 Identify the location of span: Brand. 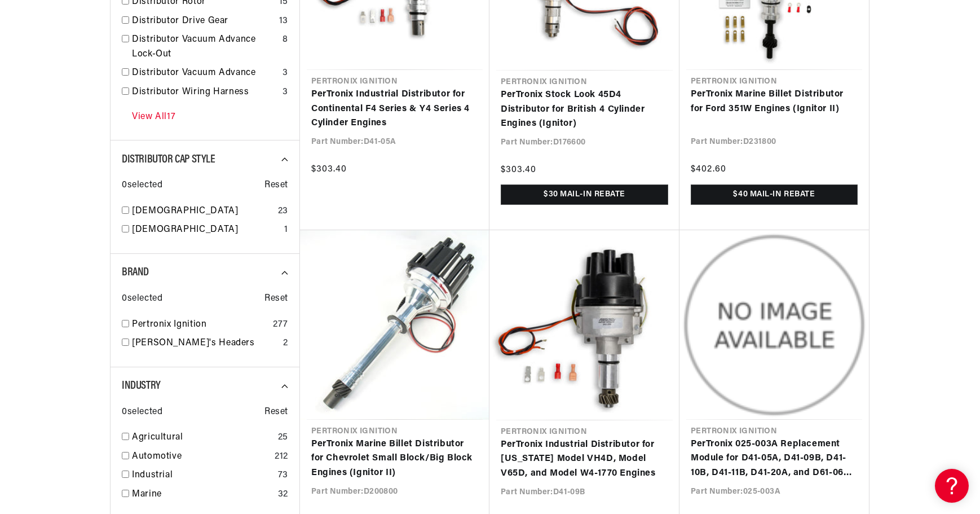
(135, 272).